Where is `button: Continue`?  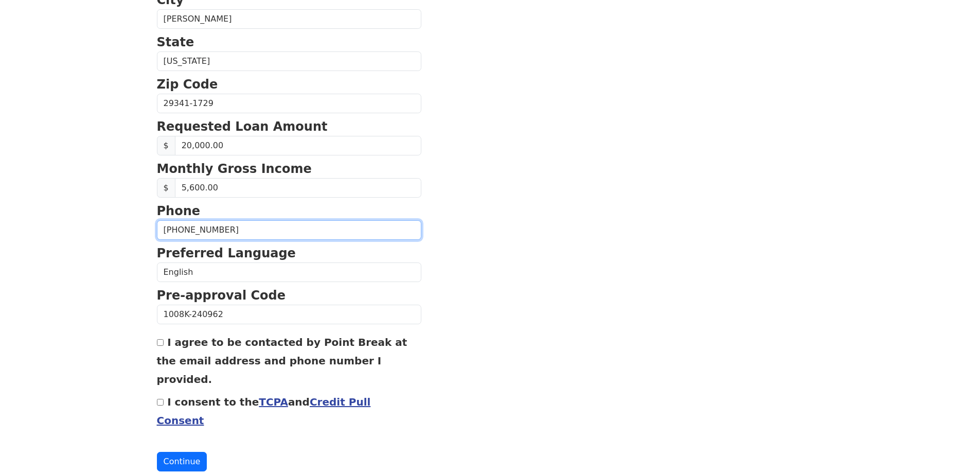 button: Continue is located at coordinates (182, 462).